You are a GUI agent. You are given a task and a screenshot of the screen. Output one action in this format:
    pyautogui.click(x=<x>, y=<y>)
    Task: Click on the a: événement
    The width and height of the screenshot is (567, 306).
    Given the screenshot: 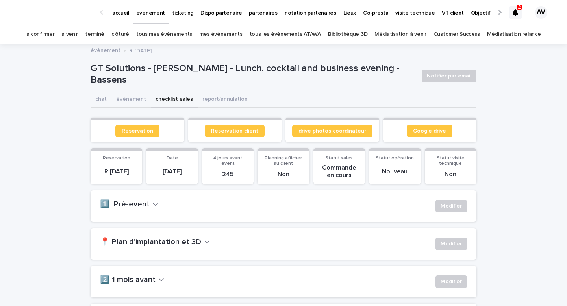 What is the action you would take?
    pyautogui.click(x=106, y=50)
    